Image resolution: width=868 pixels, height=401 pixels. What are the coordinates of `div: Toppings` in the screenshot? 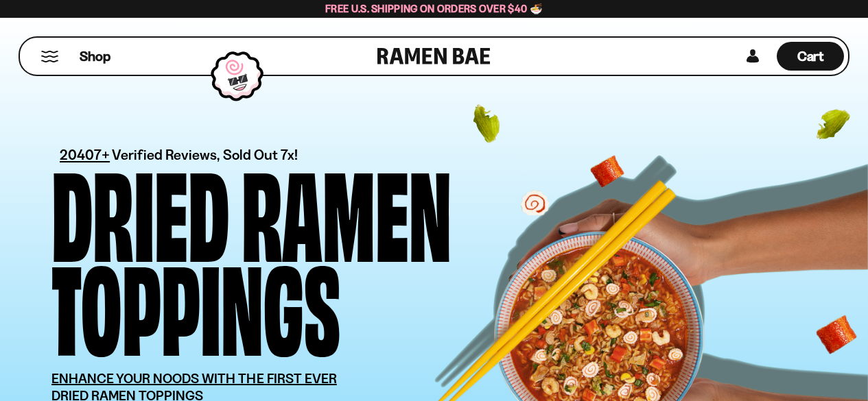 It's located at (195, 302).